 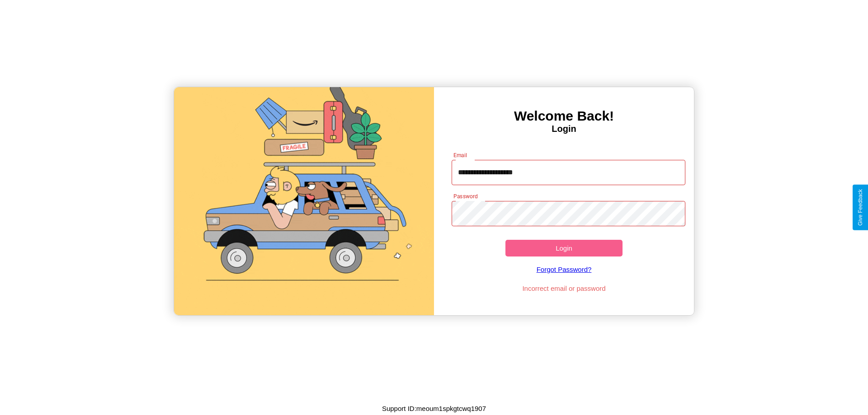 What do you see at coordinates (434, 408) in the screenshot?
I see `p: Support ID: meoum1spkgtcwq1907` at bounding box center [434, 408].